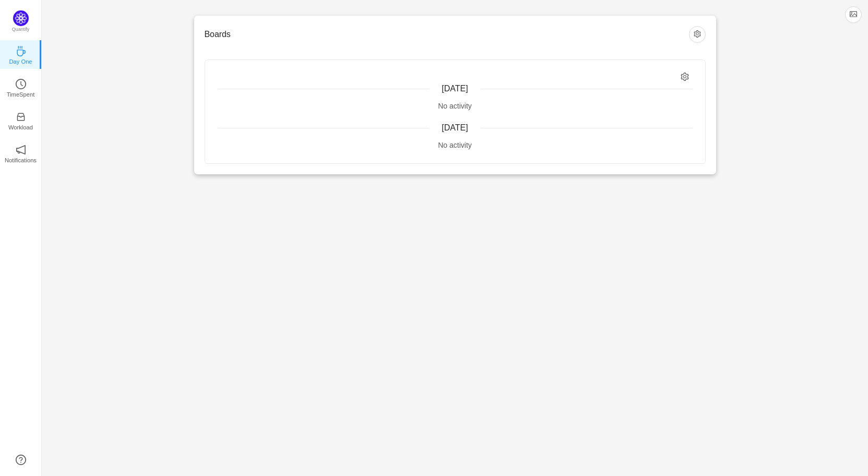 This screenshot has height=476, width=868. What do you see at coordinates (21, 84) in the screenshot?
I see `i: icon: clock-circle` at bounding box center [21, 84].